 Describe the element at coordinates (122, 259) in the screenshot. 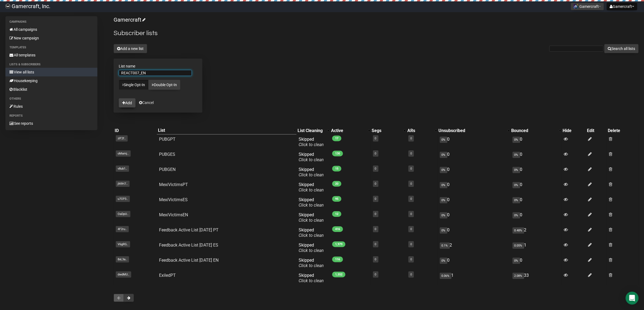

I see `span: 8xL3a..` at that location.